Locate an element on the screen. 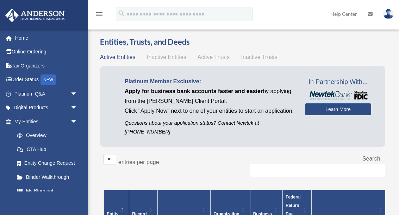 Image resolution: width=399 pixels, height=215 pixels. span: Inactive Entities is located at coordinates (166, 57).